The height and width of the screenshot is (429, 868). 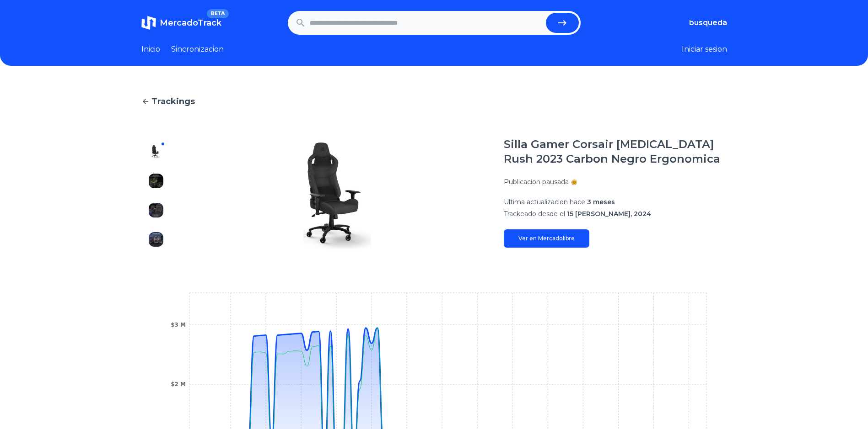 What do you see at coordinates (708, 23) in the screenshot?
I see `span: busqueda` at bounding box center [708, 23].